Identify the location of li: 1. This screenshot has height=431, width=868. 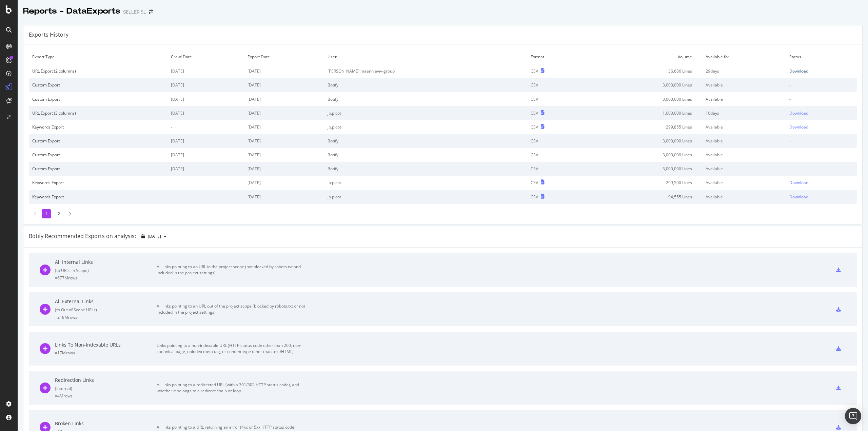
(46, 213).